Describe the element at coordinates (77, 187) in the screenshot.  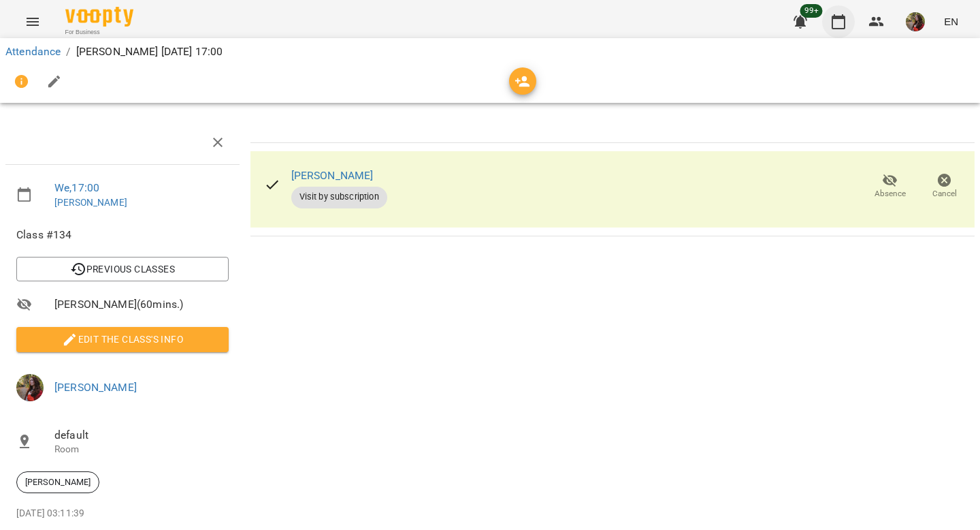
I see `a: We , 17:00` at that location.